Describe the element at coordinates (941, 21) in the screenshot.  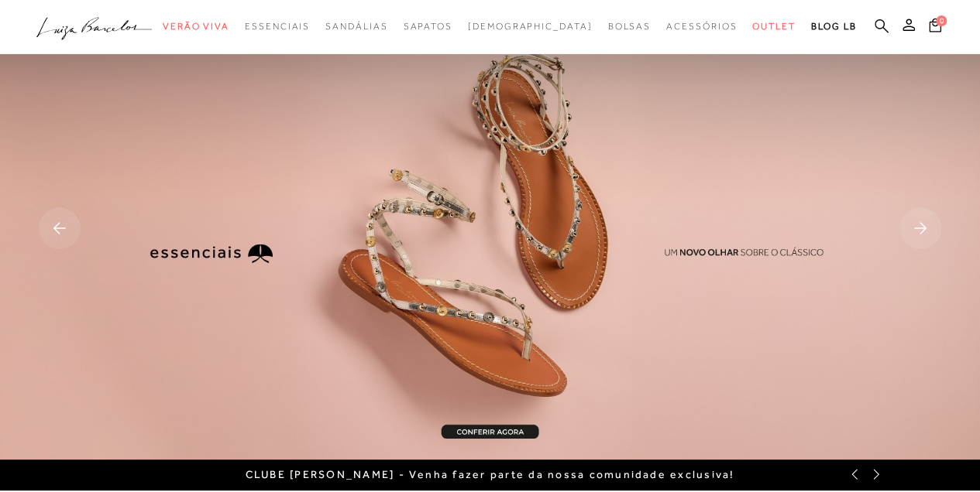
I see `span: 0` at that location.